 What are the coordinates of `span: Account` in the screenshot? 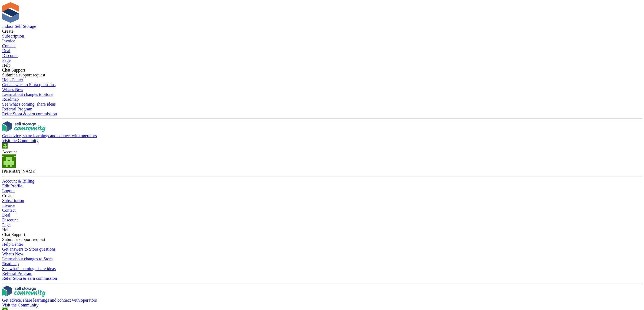 It's located at (10, 152).